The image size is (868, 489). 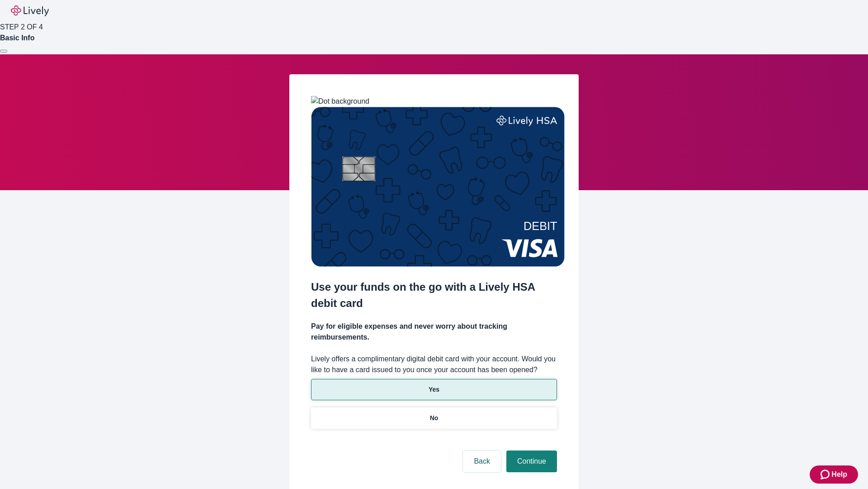 I want to click on button: No, so click(x=434, y=417).